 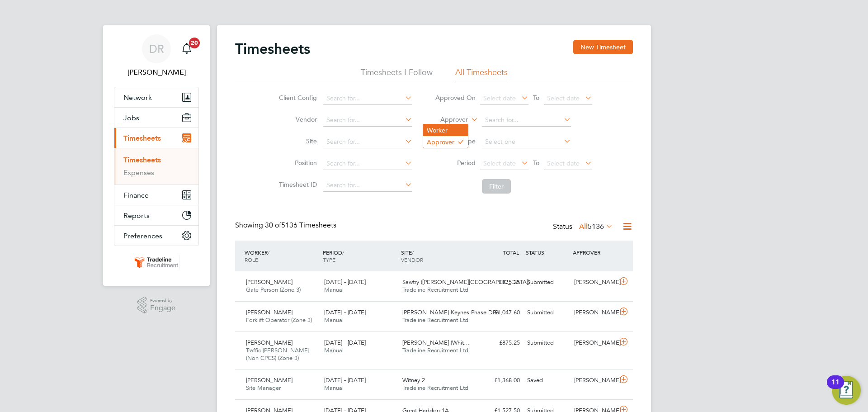 I want to click on li: Worker, so click(x=446, y=130).